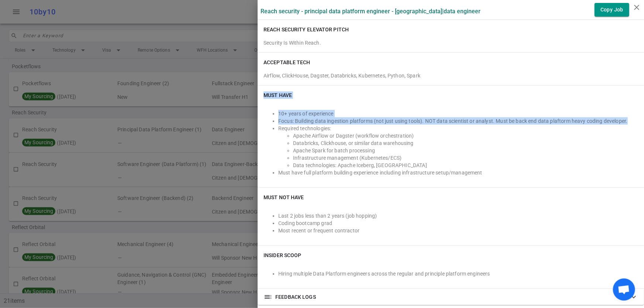 This screenshot has width=644, height=308. Describe the element at coordinates (268, 297) in the screenshot. I see `span: toc` at that location.